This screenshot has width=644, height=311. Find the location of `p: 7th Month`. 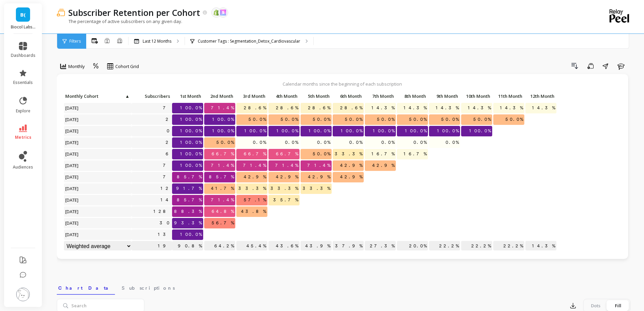

p: 7th Month is located at coordinates (381, 96).